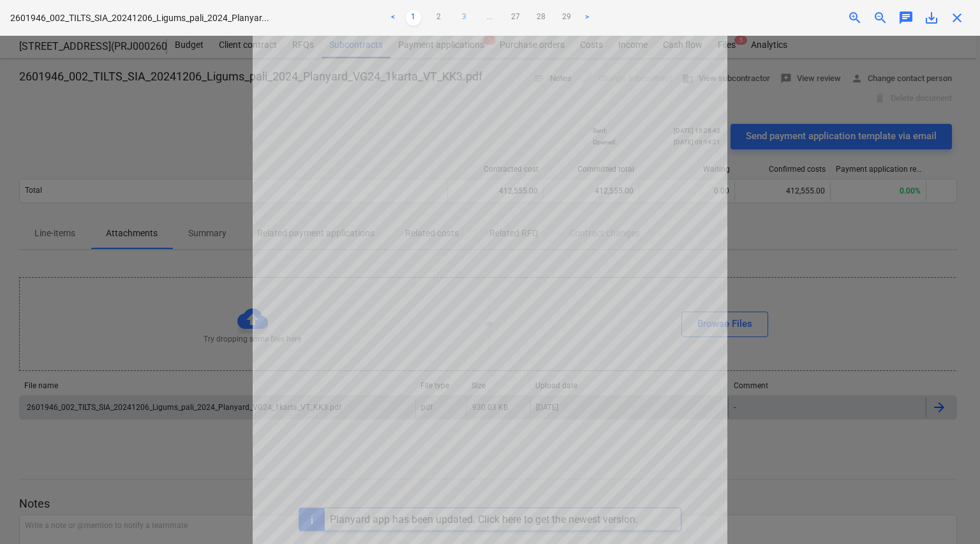 This screenshot has width=980, height=544. Describe the element at coordinates (541, 18) in the screenshot. I see `a: Page 28` at that location.